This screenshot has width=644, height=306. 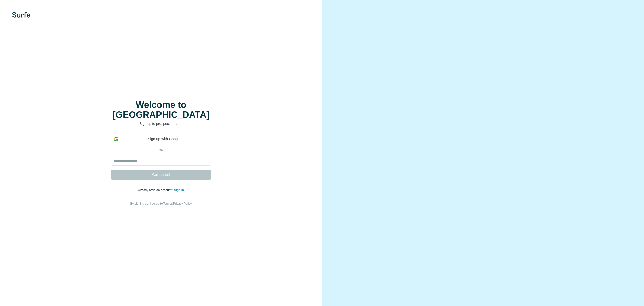 What do you see at coordinates (179, 190) in the screenshot?
I see `a: Sign in` at bounding box center [179, 190].